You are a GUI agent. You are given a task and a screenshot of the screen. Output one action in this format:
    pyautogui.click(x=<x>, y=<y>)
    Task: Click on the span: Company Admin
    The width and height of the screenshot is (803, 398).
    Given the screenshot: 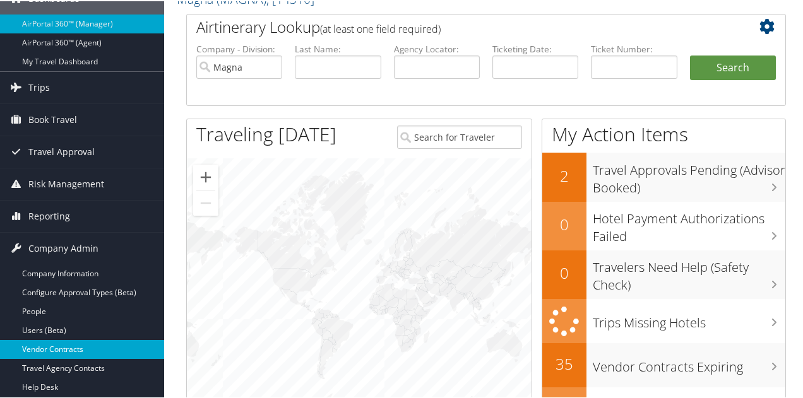 What is the action you would take?
    pyautogui.click(x=63, y=247)
    